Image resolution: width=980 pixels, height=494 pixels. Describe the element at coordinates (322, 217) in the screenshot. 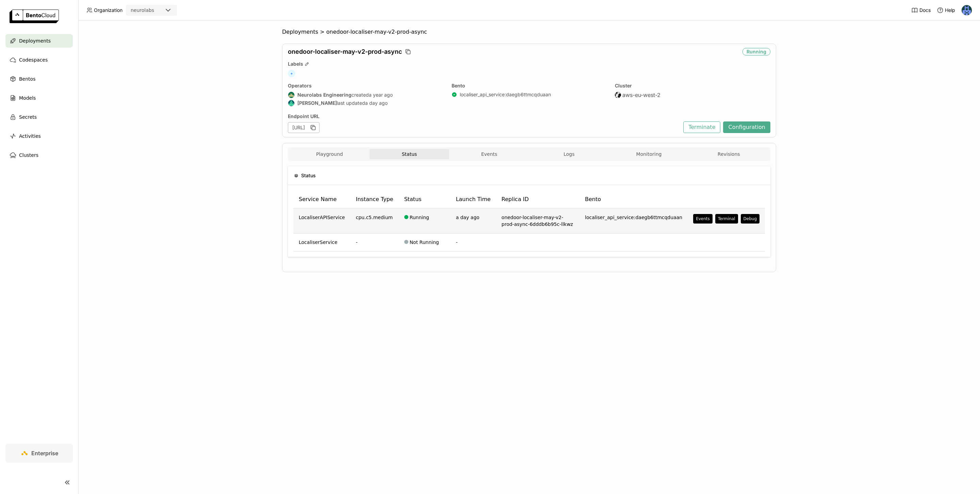

I see `span: LocaliserAPIService` at that location.